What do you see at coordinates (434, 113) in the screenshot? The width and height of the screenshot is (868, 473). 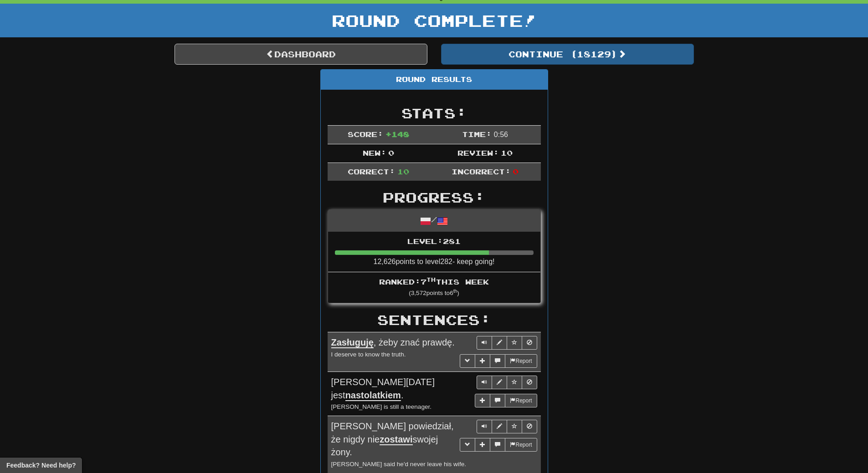 I see `h2: Stats:` at bounding box center [434, 113].